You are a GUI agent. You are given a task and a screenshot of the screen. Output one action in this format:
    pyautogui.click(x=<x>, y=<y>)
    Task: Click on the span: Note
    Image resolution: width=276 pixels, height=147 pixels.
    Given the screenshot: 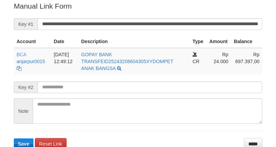 What is the action you would take?
    pyautogui.click(x=23, y=111)
    